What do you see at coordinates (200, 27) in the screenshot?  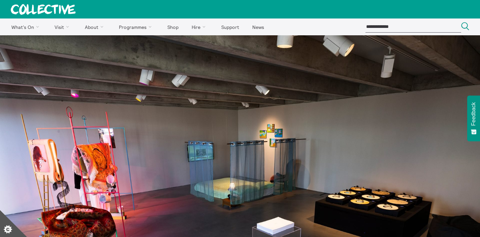 I see `a: Hire` at bounding box center [200, 27].